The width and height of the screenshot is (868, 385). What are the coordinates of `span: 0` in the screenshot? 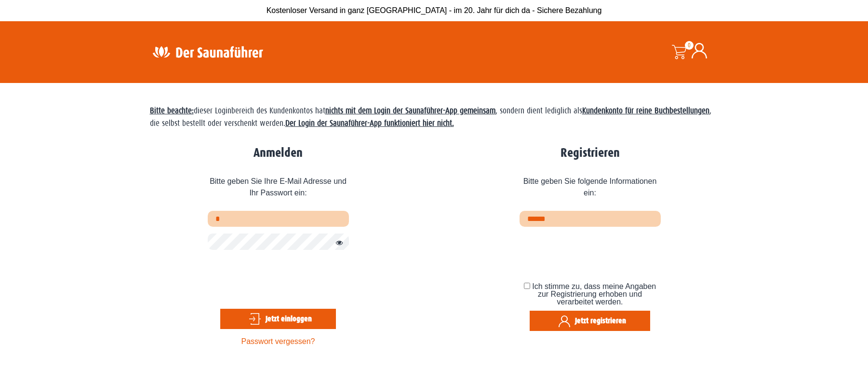 It's located at (689, 46).